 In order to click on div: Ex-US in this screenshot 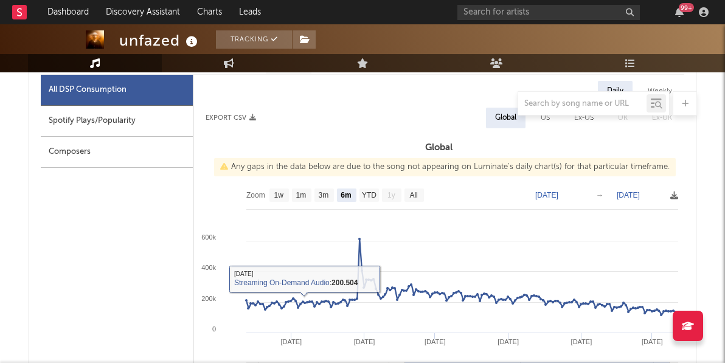, I will do `click(583, 118)`.